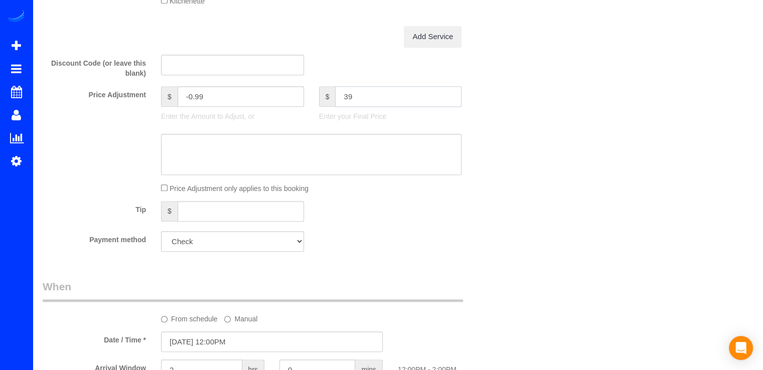 The image size is (763, 370). I want to click on p: Enter the Amount to Adjust, or, so click(232, 116).